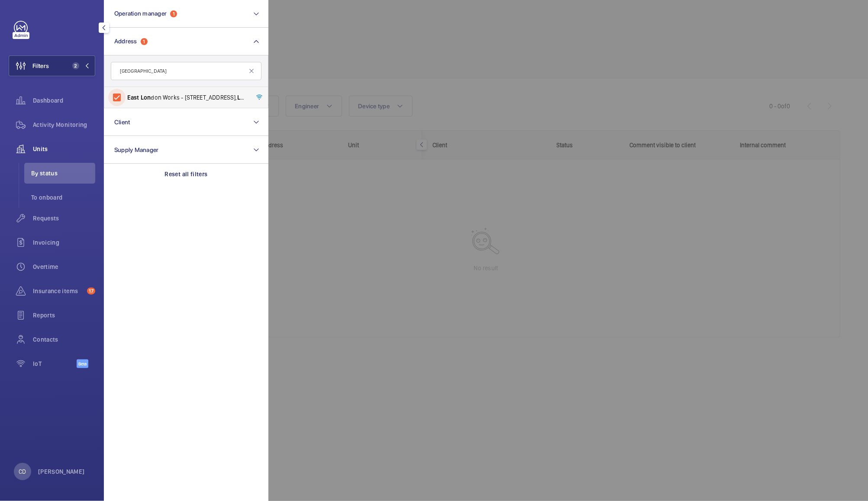 Image resolution: width=868 pixels, height=501 pixels. What do you see at coordinates (75, 66) in the screenshot?
I see `span: 2` at bounding box center [75, 66].